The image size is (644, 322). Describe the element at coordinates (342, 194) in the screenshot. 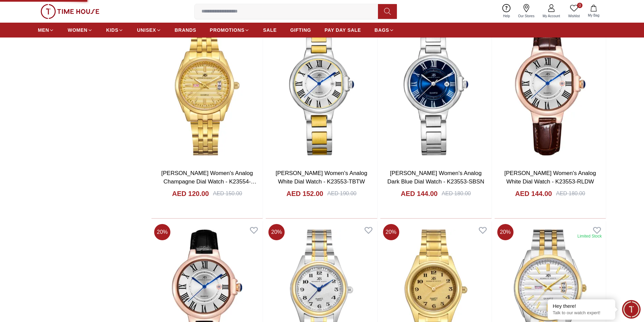

I see `div: AED 190.00` at that location.